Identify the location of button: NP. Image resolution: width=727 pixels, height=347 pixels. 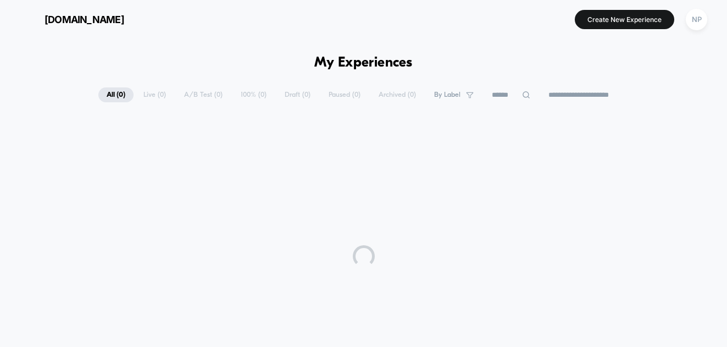
(697, 19).